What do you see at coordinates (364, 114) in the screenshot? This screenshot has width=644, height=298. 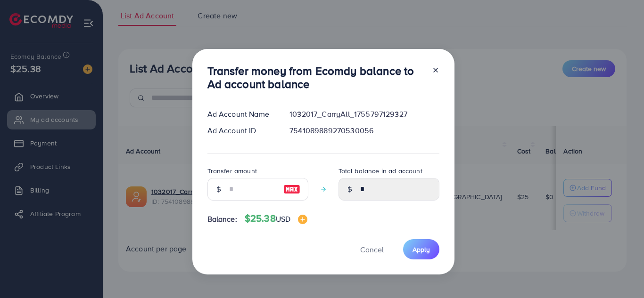 I see `div: 1032017_CarryAll_1755797129327` at bounding box center [364, 114].